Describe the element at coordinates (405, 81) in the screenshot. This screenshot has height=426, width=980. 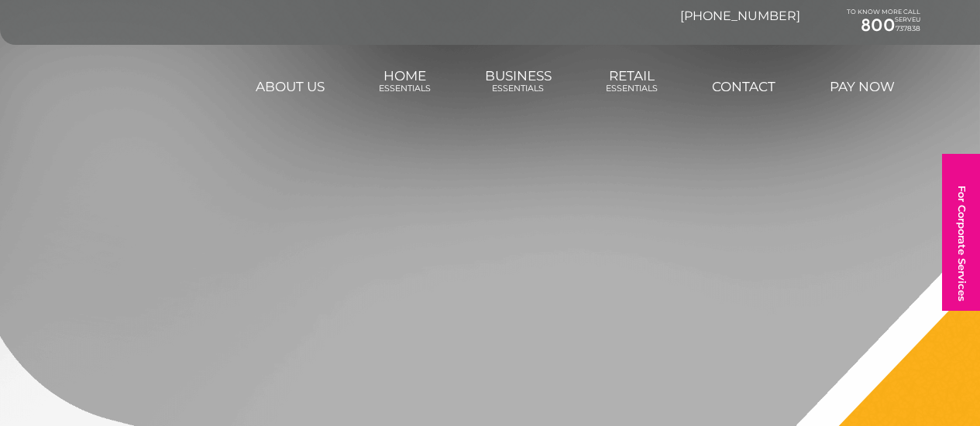
I see `a: HomeEssentials` at that location.